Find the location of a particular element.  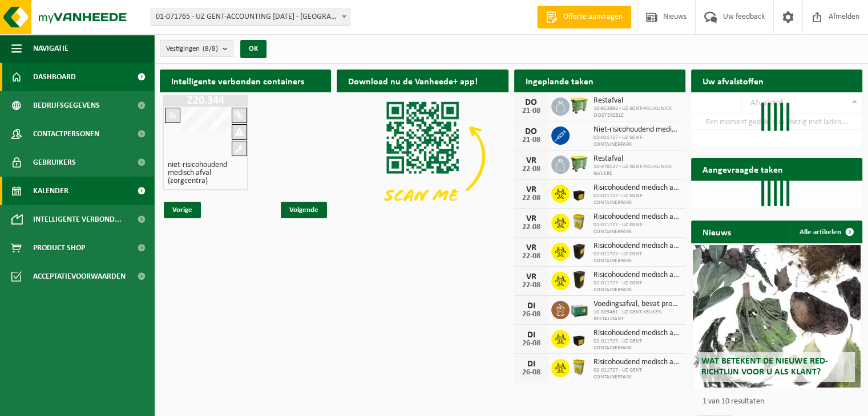

span: 10-953892 - UZ GENT-POLIKLINIEK OOSTERZELE is located at coordinates (637, 113).